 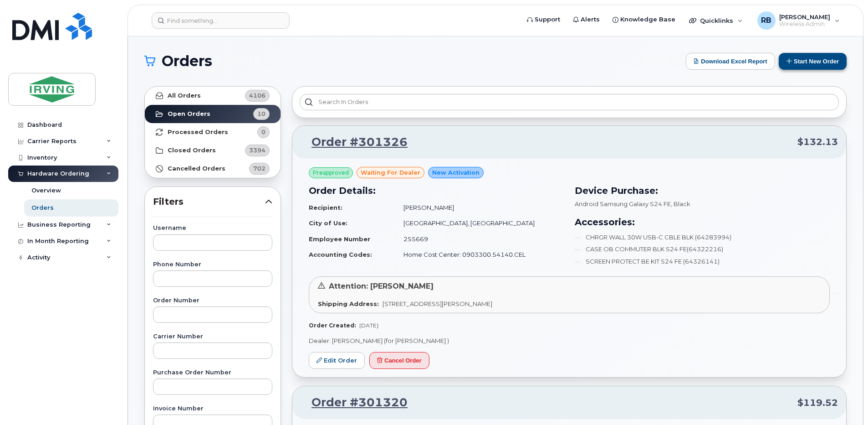 I want to click on span: New Activation, so click(x=456, y=172).